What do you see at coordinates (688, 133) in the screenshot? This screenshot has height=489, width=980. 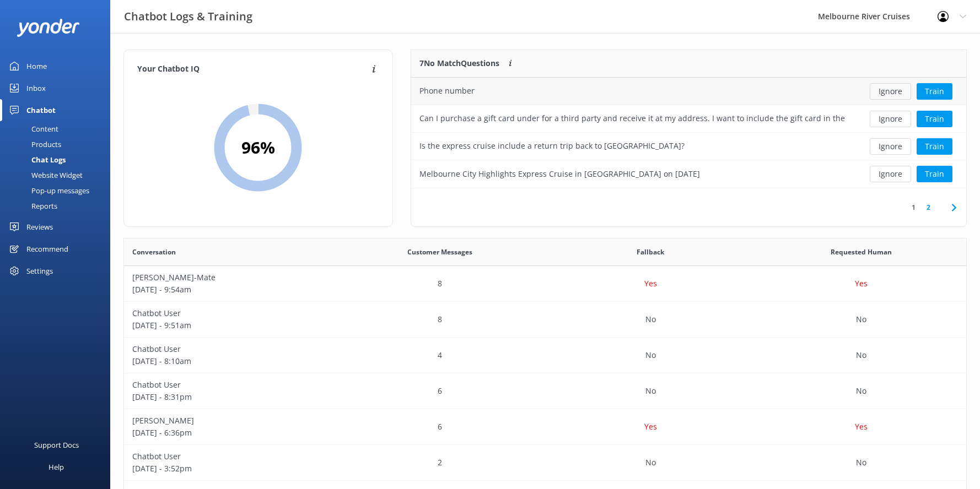 I see `div: grid` at bounding box center [688, 133].